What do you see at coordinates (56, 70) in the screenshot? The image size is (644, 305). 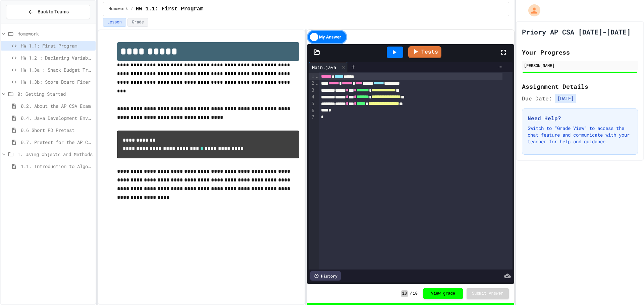 I see `span: HW 1.3a : Snack Budget Tracker` at bounding box center [56, 70].